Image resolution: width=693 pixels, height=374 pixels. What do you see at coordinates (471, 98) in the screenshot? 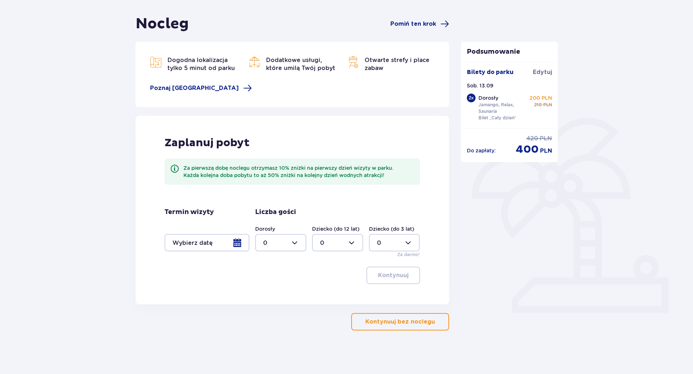
I see `div: 2 x` at bounding box center [471, 98].